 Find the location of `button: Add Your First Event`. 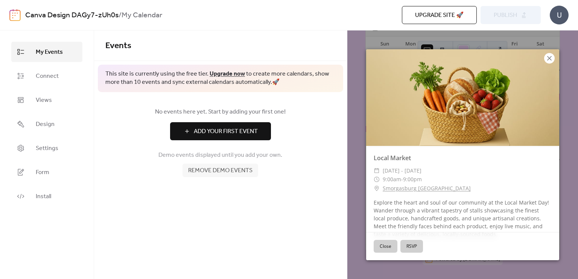

button: Add Your First Event is located at coordinates (220, 131).